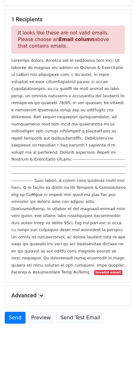 This screenshot has height=377, width=136. Describe the element at coordinates (68, 295) in the screenshot. I see `h5: Advanced` at that location.